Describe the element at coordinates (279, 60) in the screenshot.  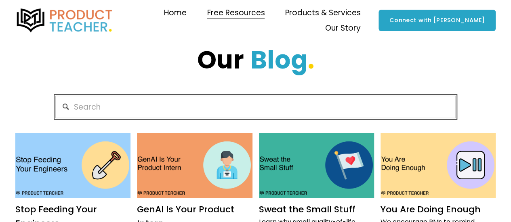
I see `strong: Blog` at that location.